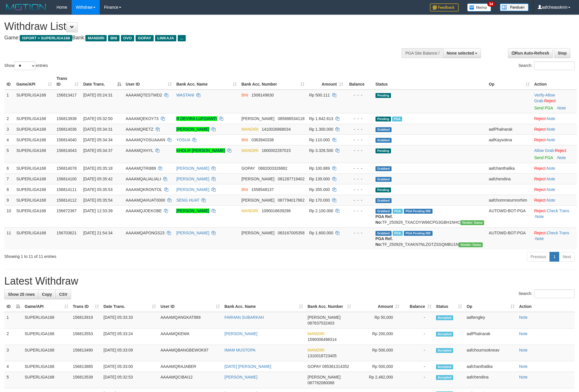 Image resolution: width=579 pixels, height=392 pixels. Describe the element at coordinates (319, 200) in the screenshot. I see `span: Rp 170.000` at that location.